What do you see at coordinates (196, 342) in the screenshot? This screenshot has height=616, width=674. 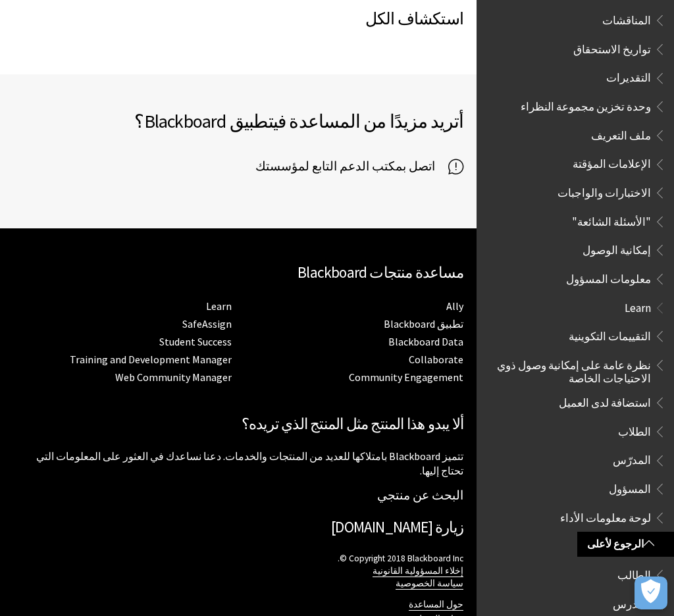 I see `a: Student Success` at bounding box center [196, 342].